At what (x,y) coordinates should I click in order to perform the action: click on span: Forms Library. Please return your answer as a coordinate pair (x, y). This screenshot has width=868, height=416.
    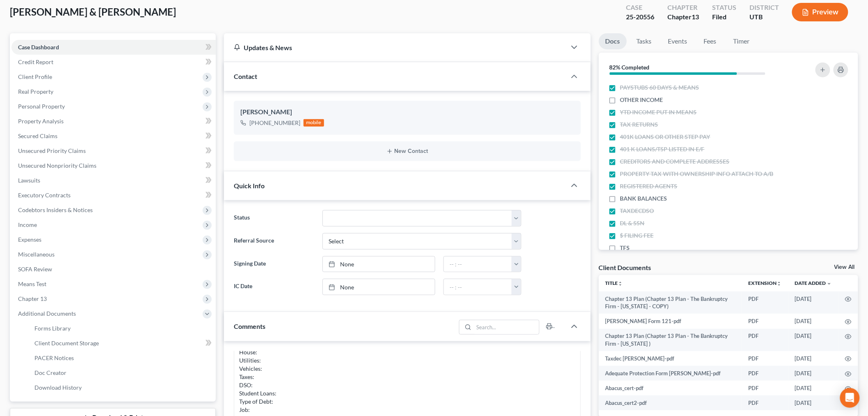
    Looking at the image, I should click on (52, 328).